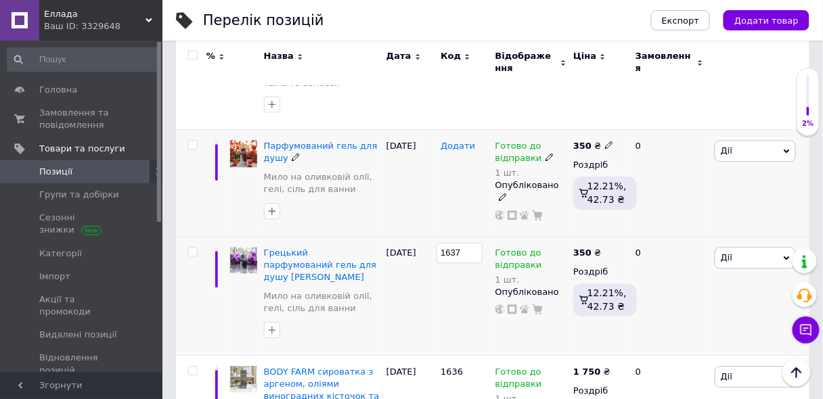  I want to click on span: Позиції, so click(55, 172).